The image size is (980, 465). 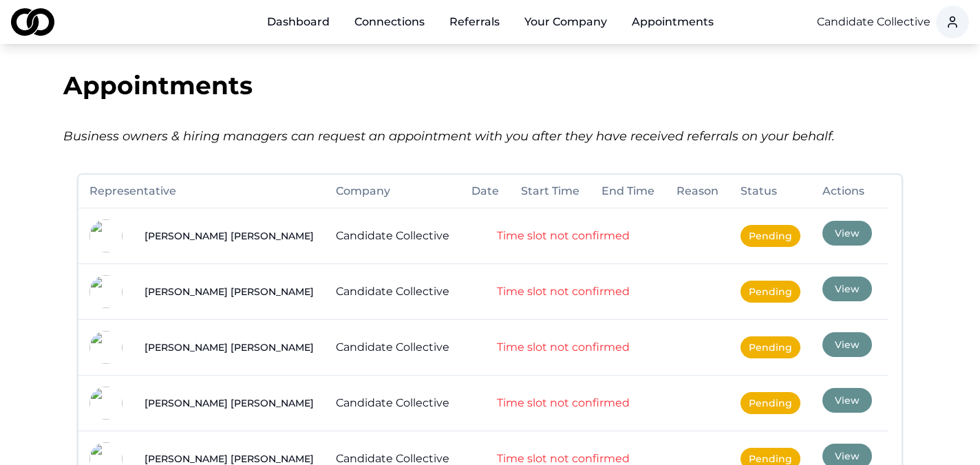 I want to click on div: Business owners & hiring managers can request an appointment with you after they have received re..., so click(x=490, y=136).